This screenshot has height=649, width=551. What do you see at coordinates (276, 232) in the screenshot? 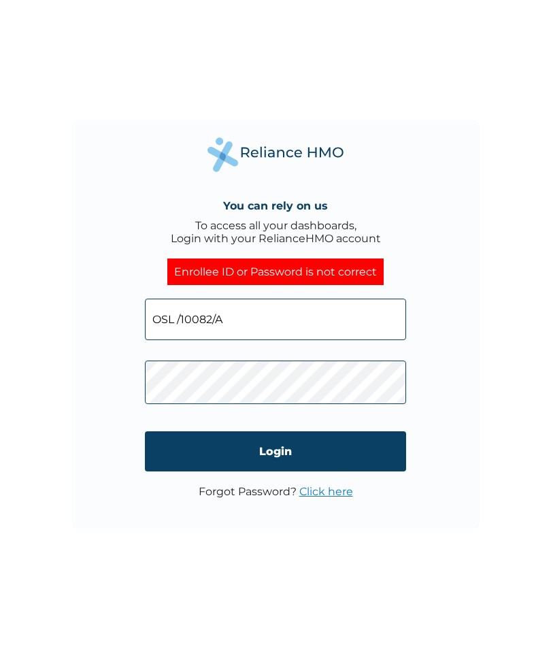
I see `div: To access all your dashboards, Login with your RelianceHMO account` at bounding box center [276, 232].